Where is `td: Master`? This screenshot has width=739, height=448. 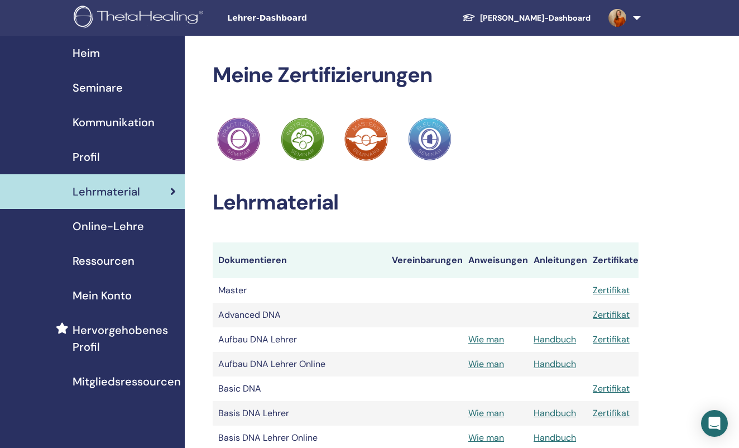
td: Master is located at coordinates (299, 290).